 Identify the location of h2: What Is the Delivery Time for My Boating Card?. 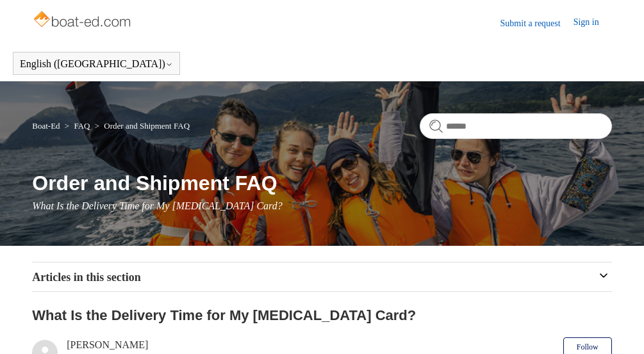
(322, 315).